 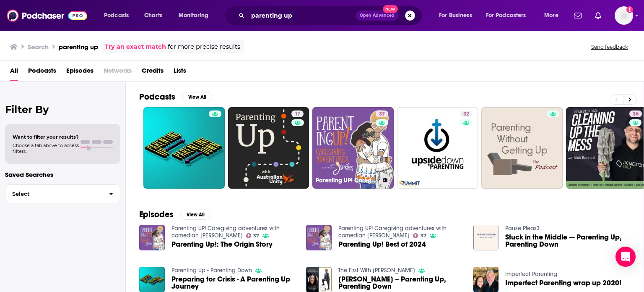 I want to click on img: Parenting Up! Best of 2024, so click(x=319, y=237).